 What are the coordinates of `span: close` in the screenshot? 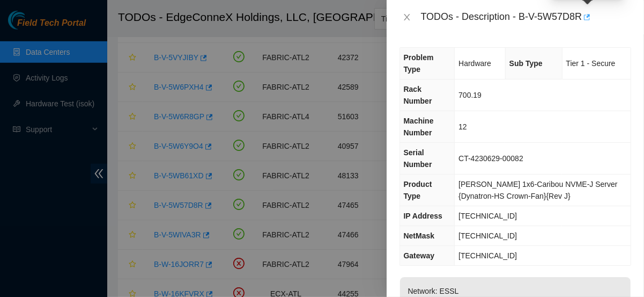 It's located at (407, 17).